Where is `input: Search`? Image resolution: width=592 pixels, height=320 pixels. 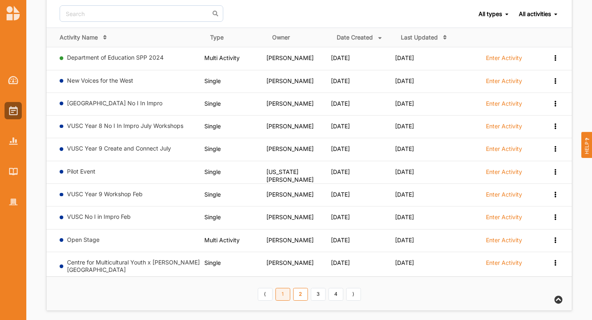 input: Search is located at coordinates (141, 14).